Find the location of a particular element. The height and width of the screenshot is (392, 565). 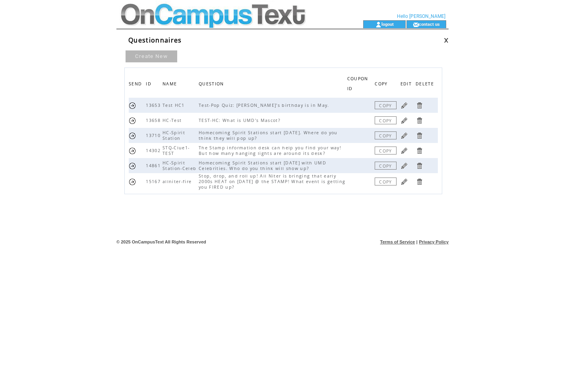

span: 13653 is located at coordinates (154, 105).